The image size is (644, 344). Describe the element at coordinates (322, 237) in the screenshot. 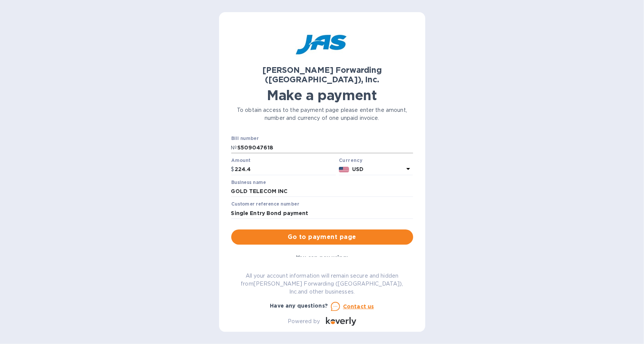

I see `span: Go to payment page` at that location.